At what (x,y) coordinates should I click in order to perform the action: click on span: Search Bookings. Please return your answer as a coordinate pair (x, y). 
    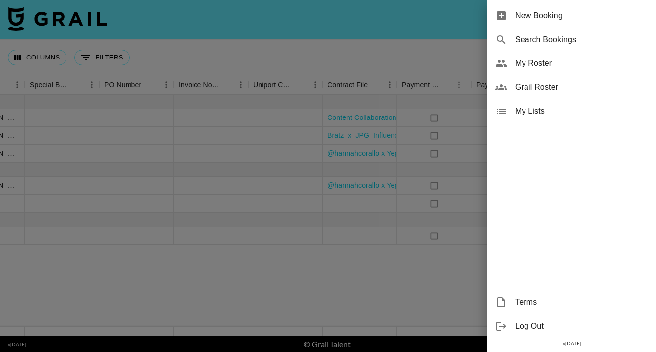
    Looking at the image, I should click on (582, 40).